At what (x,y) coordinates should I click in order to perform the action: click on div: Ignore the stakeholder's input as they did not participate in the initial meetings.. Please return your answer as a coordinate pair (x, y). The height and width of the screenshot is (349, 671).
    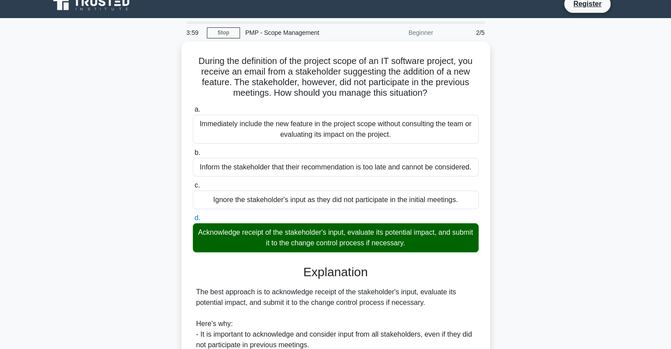
    Looking at the image, I should click on (336, 200).